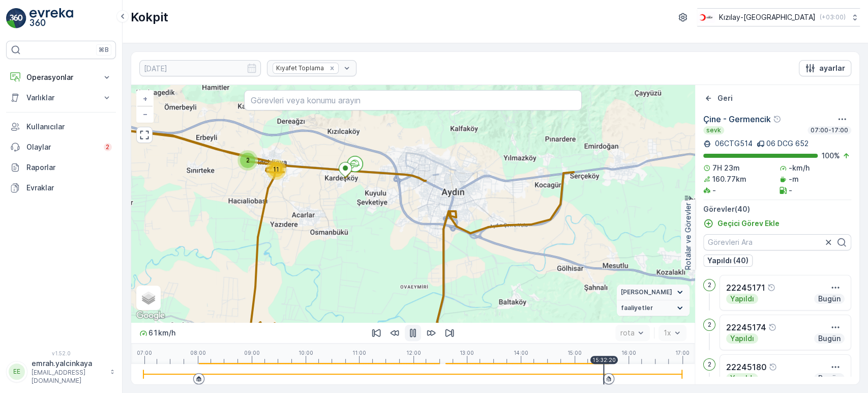 This screenshot has height=393, width=868. I want to click on p: 12:00, so click(413, 352).